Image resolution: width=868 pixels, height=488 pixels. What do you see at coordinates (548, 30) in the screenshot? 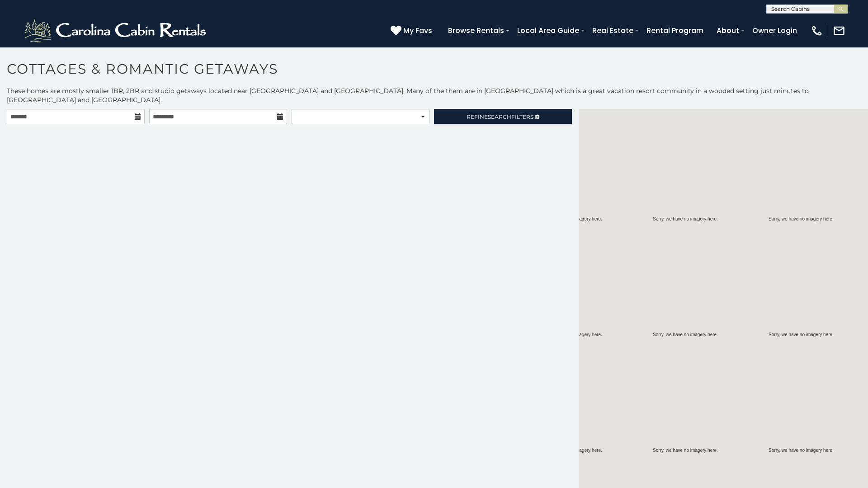
I see `a: Local Area Guide` at bounding box center [548, 30].